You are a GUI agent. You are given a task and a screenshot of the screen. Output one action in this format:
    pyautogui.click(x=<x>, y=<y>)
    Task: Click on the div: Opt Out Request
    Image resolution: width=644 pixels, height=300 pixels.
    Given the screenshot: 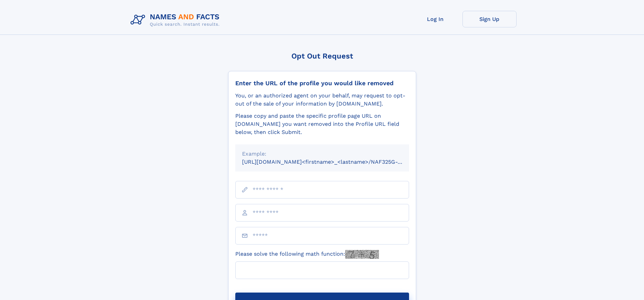 What is the action you would take?
    pyautogui.click(x=322, y=56)
    